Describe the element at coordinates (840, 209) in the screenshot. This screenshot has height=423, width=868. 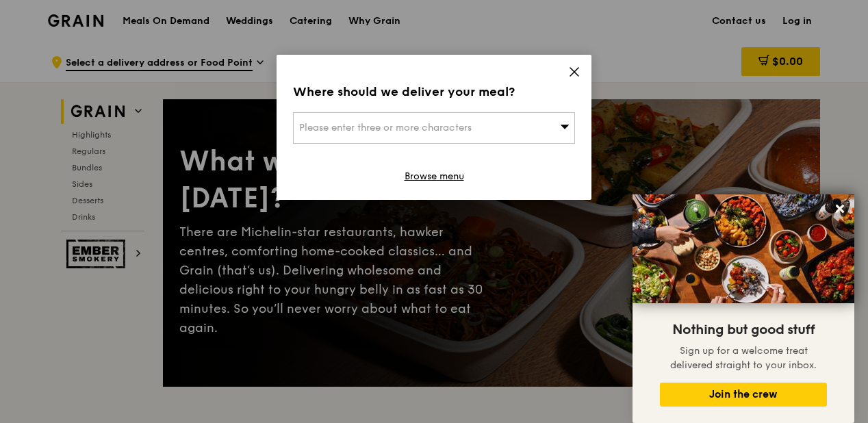
I see `button: Close` at that location.